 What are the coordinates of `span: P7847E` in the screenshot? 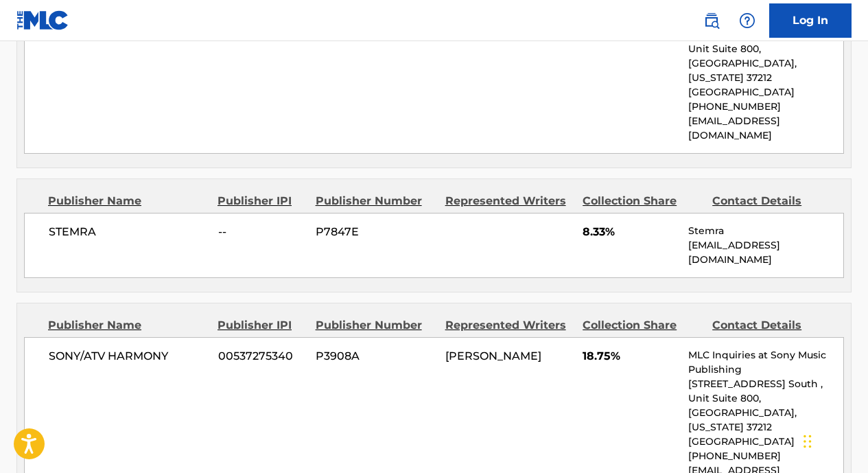 It's located at (375, 232).